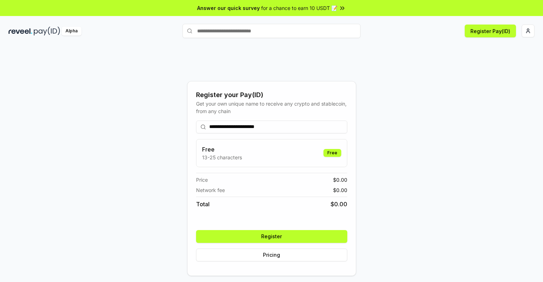  Describe the element at coordinates (20, 31) in the screenshot. I see `img: reveel_dark` at that location.